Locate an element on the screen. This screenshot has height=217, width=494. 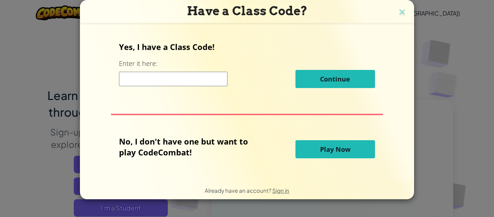
p: No, I don't have one but want to play CodeCombat! is located at coordinates (189, 147).